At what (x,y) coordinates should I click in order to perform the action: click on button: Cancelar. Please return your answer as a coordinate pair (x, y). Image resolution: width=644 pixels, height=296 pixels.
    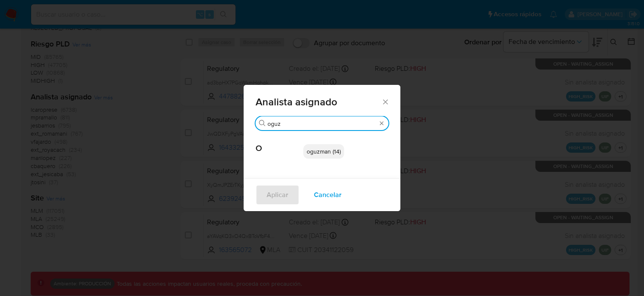
    Looking at the image, I should click on (328, 195).